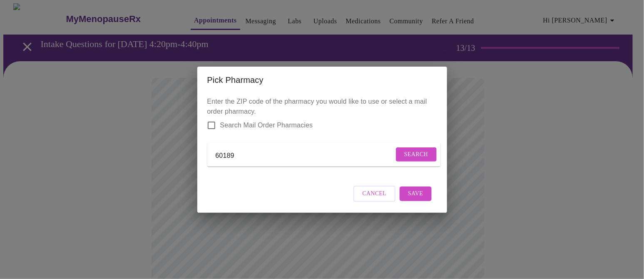 This screenshot has height=279, width=644. What do you see at coordinates (375, 193) in the screenshot?
I see `span: Cancel` at bounding box center [375, 193].